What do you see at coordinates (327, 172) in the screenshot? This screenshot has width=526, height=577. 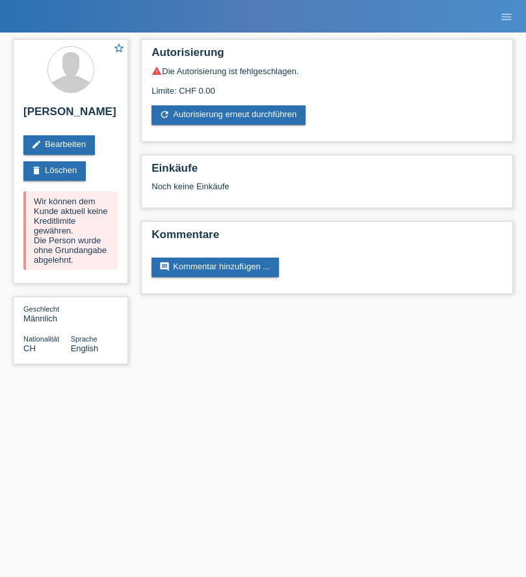 I see `h2: Einkäufe` at bounding box center [327, 172].